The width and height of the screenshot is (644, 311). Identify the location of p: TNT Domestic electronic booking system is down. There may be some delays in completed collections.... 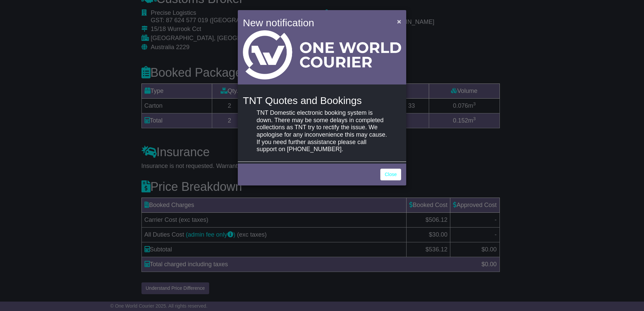
(322, 131).